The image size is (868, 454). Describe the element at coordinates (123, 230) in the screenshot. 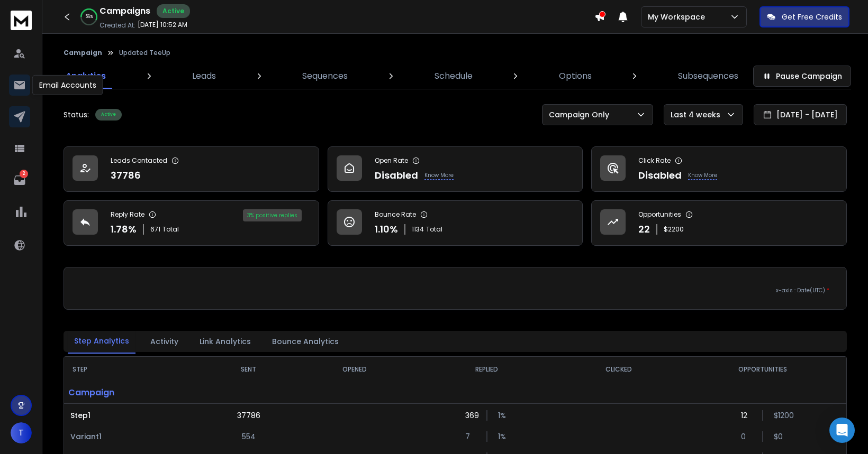

I see `p: 1.78 %` at that location.